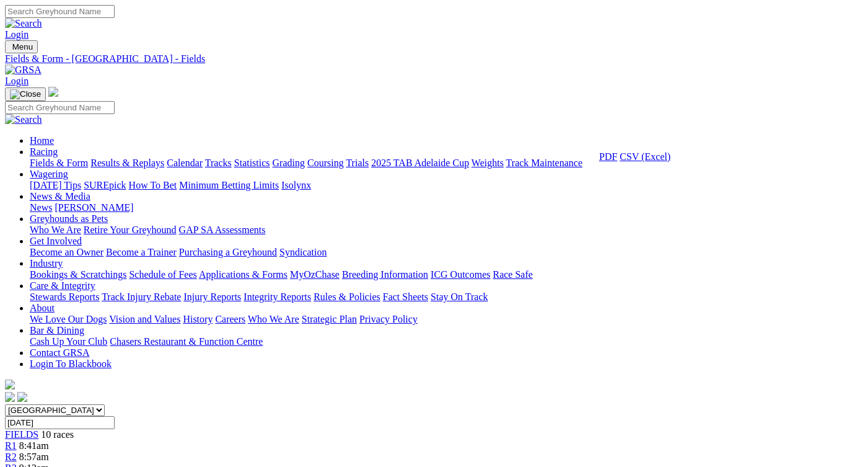 The width and height of the screenshot is (868, 467). What do you see at coordinates (64, 296) in the screenshot?
I see `a: Stewards Reports` at bounding box center [64, 296].